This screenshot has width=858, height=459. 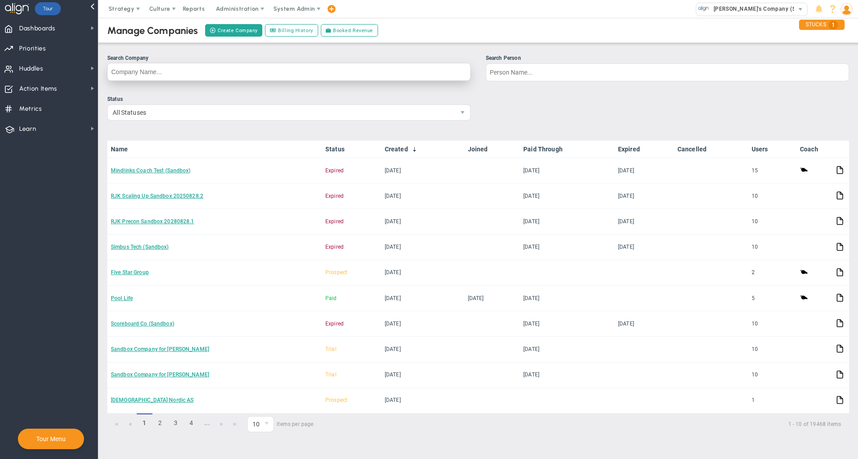 What do you see at coordinates (772, 298) in the screenshot?
I see `td: 5` at bounding box center [772, 298].